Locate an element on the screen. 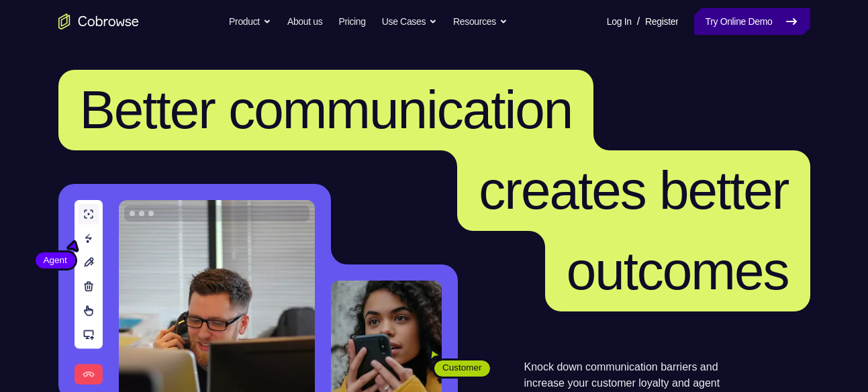  a: Try Online Demo is located at coordinates (752, 21).